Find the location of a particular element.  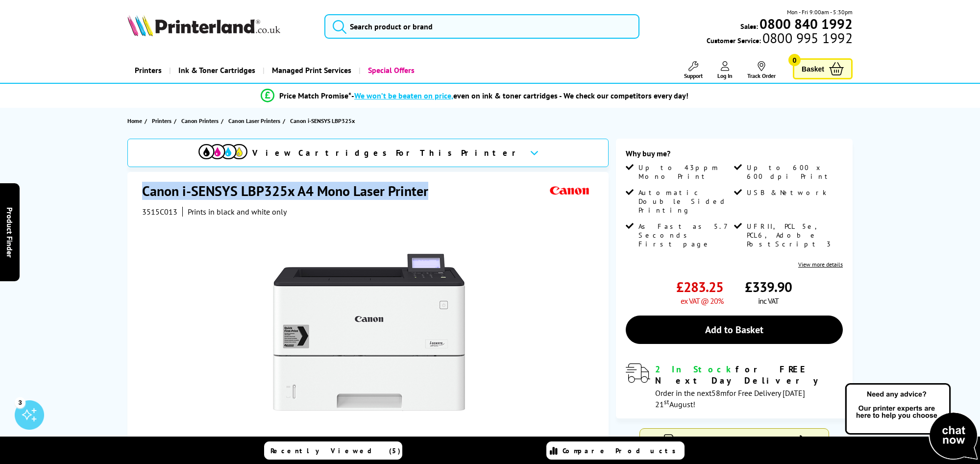

span: 0800 995 1992 is located at coordinates (806, 38).